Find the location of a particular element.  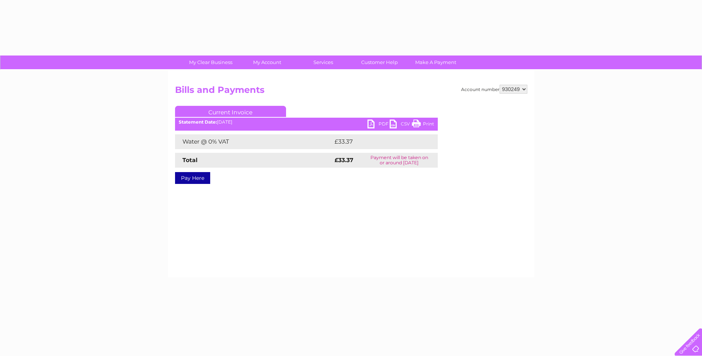

b: Statement Date: is located at coordinates (198, 122).